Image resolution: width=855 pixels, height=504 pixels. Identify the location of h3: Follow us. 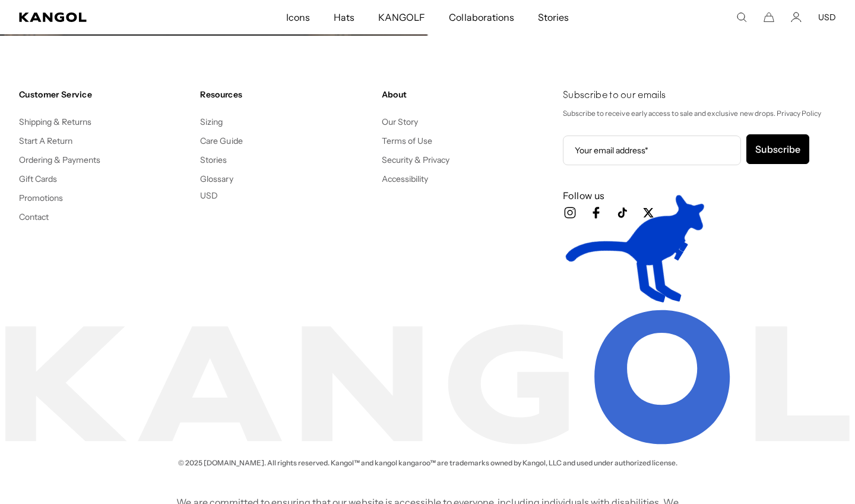
(699, 196).